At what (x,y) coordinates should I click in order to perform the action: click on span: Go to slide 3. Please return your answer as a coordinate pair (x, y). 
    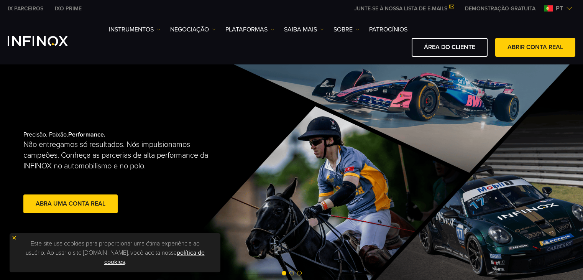
    Looking at the image, I should click on (299, 273).